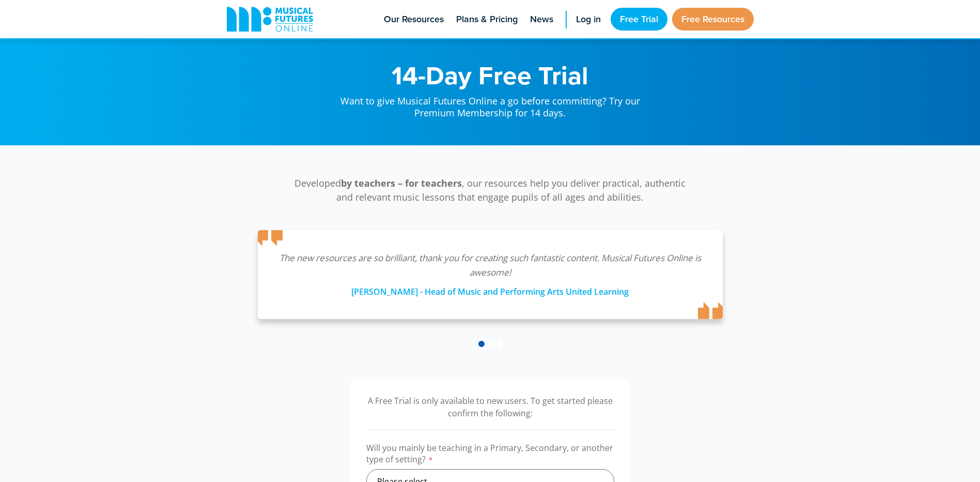  Describe the element at coordinates (490, 190) in the screenshot. I see `p: Developed , our resources help you deliver practical, authentic and relevant music lessons that e...` at that location.